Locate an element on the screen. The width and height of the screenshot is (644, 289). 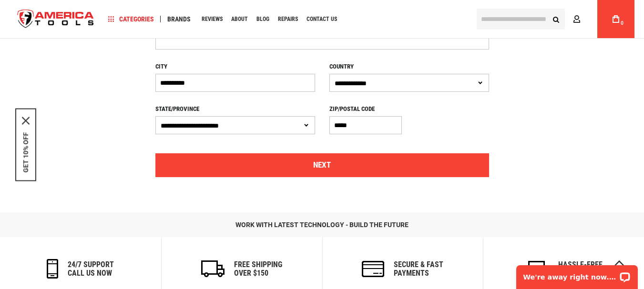
p: We're away right now. Please check back later! is located at coordinates (61, 18).